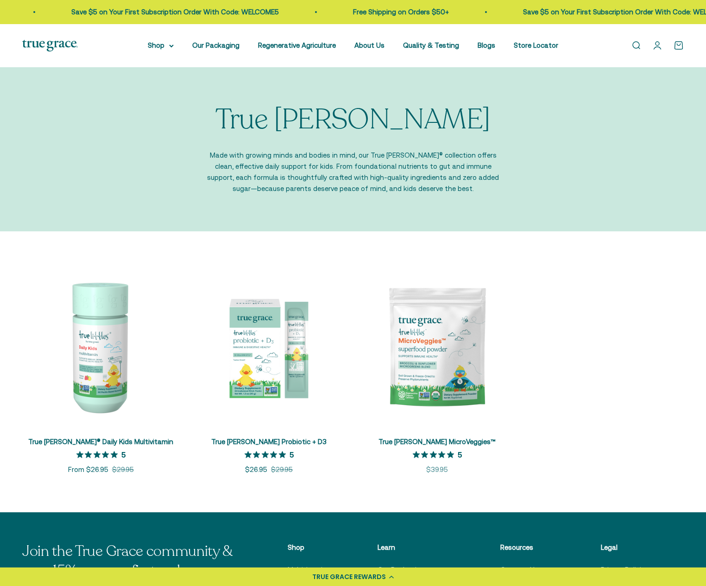 Image resolution: width=706 pixels, height=586 pixels. What do you see at coordinates (101, 347) in the screenshot?
I see `img: True Littles® Daily Kids Multivitamin` at bounding box center [101, 347].